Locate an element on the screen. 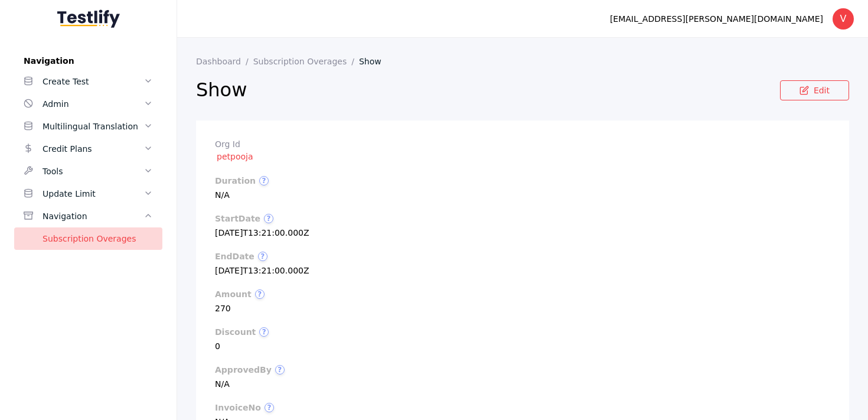  div: Navigation is located at coordinates (93, 216).